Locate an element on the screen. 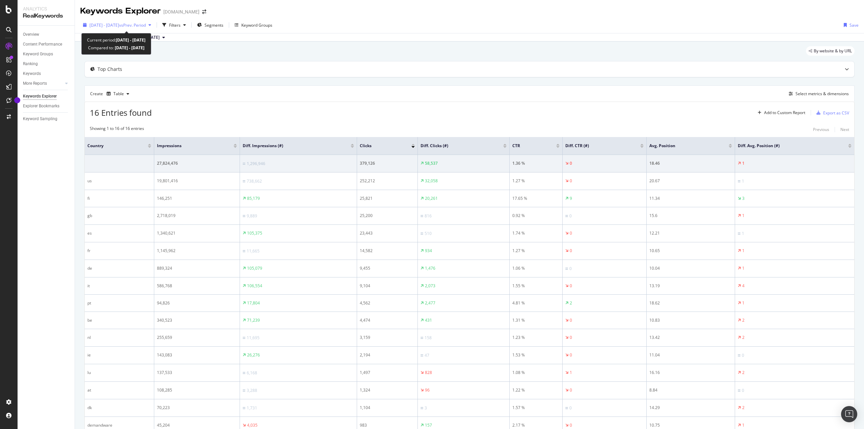 The height and width of the screenshot is (429, 864). div: RealKeywords is located at coordinates (46, 16).